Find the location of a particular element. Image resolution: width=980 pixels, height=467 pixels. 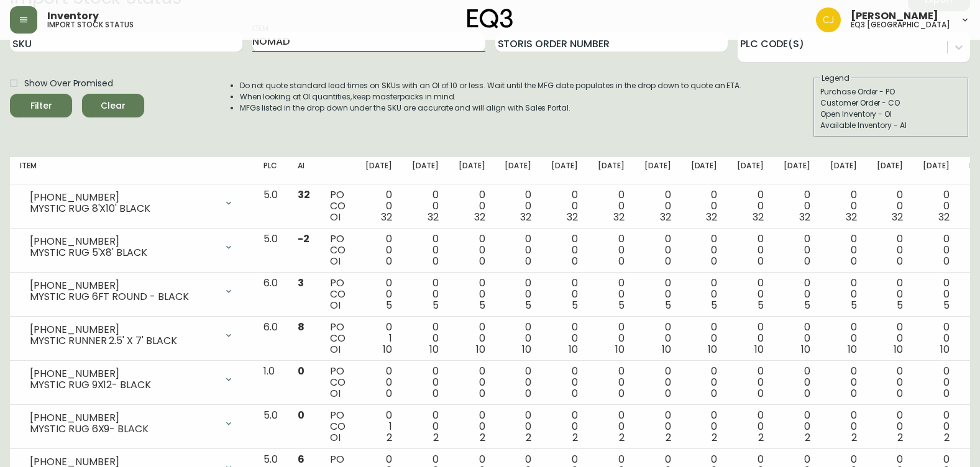

div: Purchase Order - PO is located at coordinates (891, 92).